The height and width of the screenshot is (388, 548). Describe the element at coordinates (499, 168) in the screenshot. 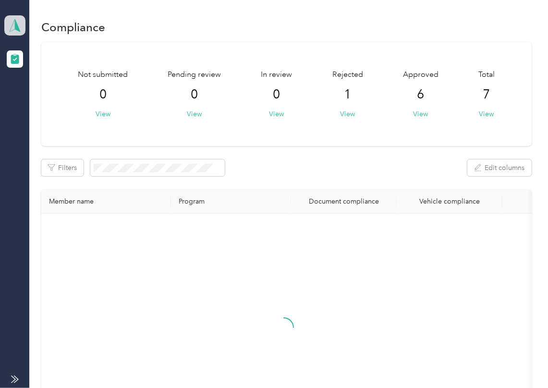

I see `button: Edit columns` at that location.